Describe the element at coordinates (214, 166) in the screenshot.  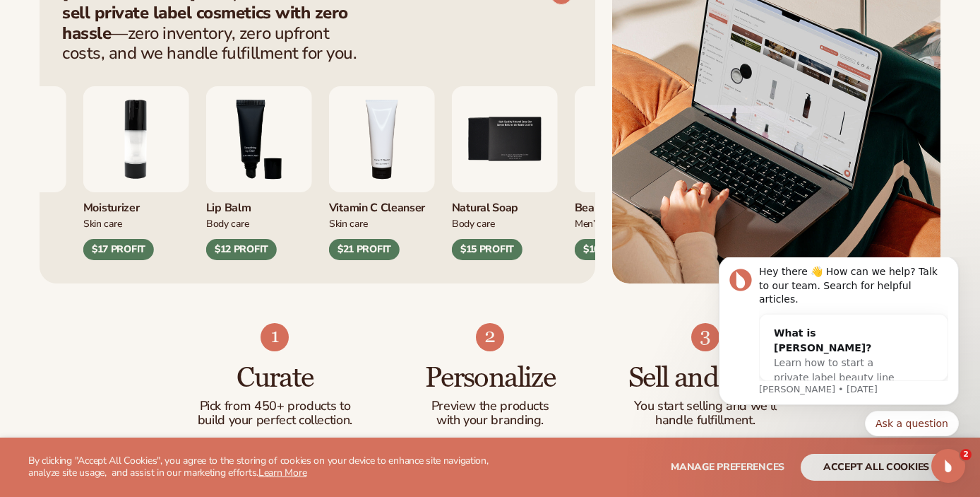
I see `button: Quick reply: Ask a question` at that location.